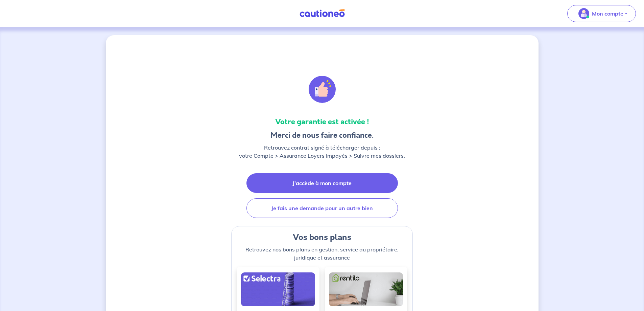 The image size is (644, 311). What do you see at coordinates (322, 208) in the screenshot?
I see `a: Je fais une demande pour un autre bien` at bounding box center [322, 208].